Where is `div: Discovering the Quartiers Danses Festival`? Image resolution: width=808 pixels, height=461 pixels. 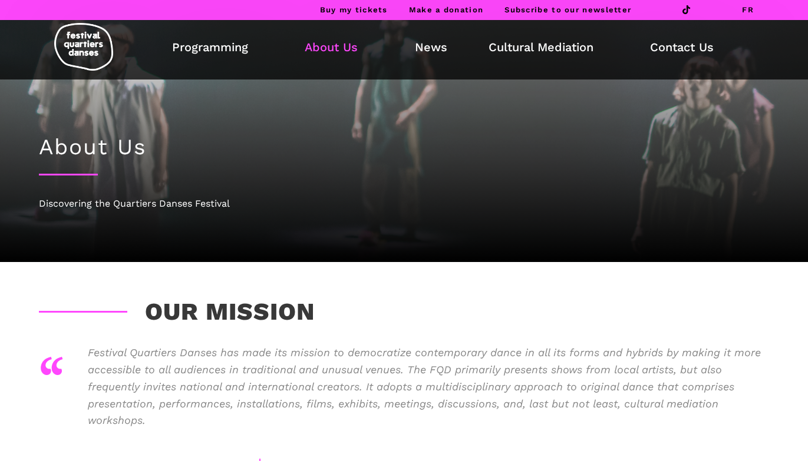
div: Discovering the Quartiers Danses Festival is located at coordinates (404, 204).